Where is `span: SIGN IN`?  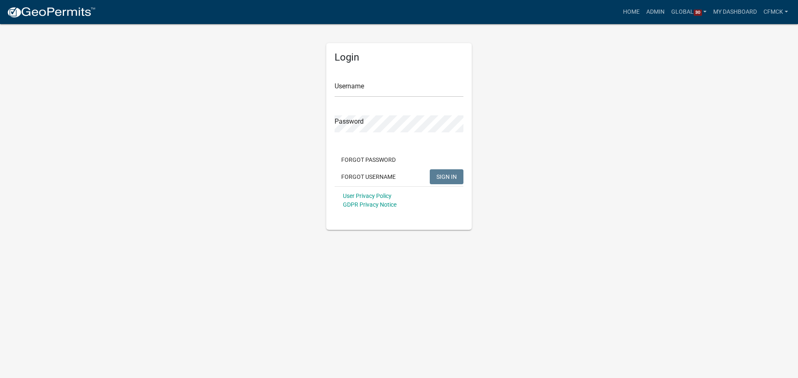
span: SIGN IN is located at coordinates (446, 177).